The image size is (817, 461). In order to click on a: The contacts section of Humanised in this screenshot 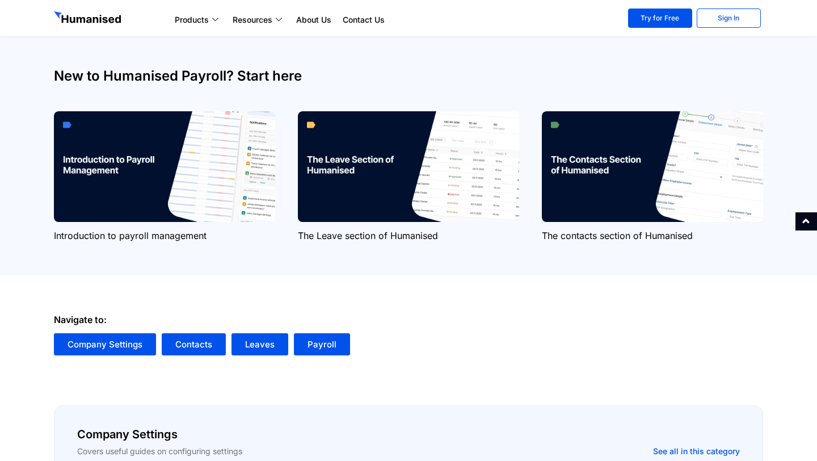, I will do `click(617, 235)`.